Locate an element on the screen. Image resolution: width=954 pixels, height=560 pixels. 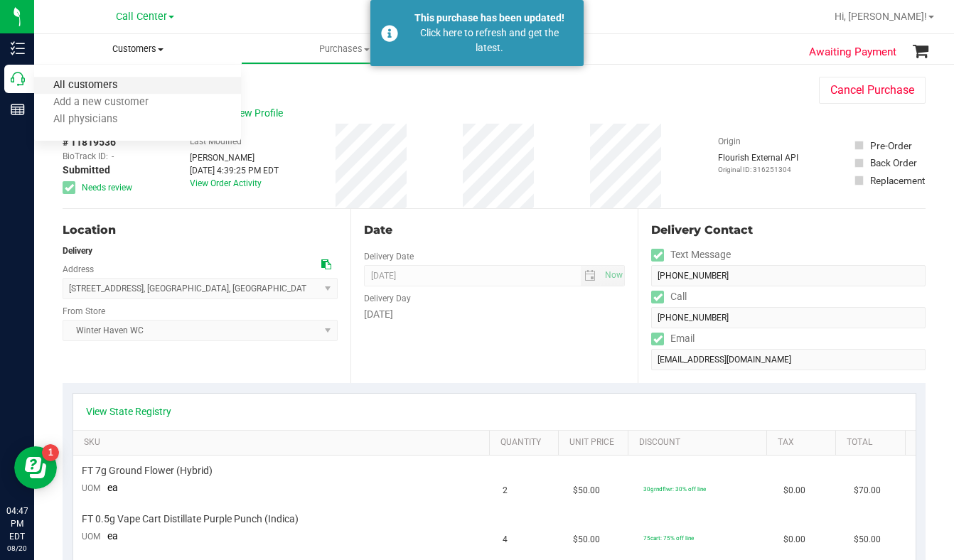
inline-svg: Inventory is located at coordinates (17, 48).